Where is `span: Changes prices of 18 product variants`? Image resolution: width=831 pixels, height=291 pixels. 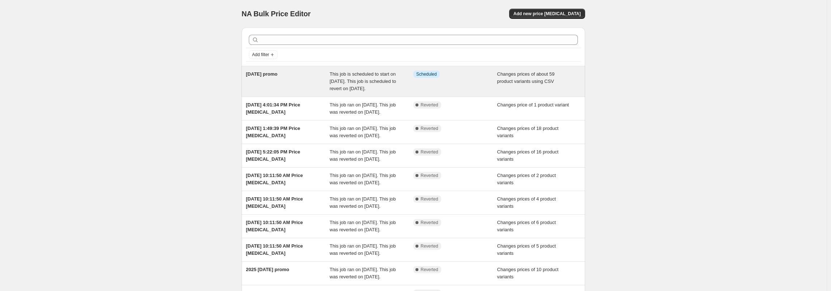 span: Changes prices of 18 product variants is located at coordinates (528, 132).